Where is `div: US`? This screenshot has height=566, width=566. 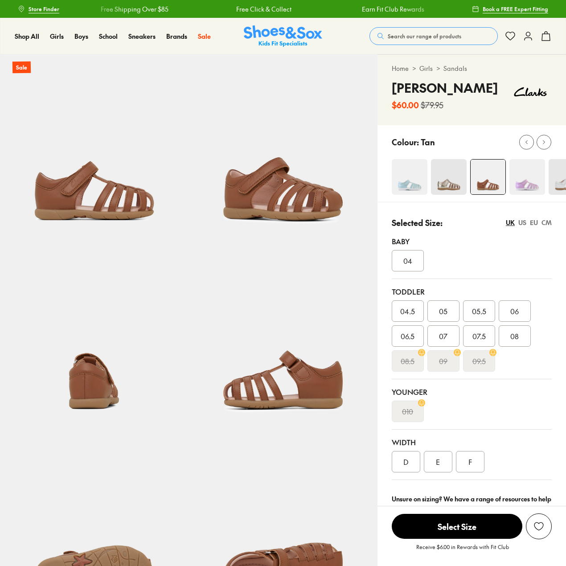
div: US is located at coordinates (522, 222).